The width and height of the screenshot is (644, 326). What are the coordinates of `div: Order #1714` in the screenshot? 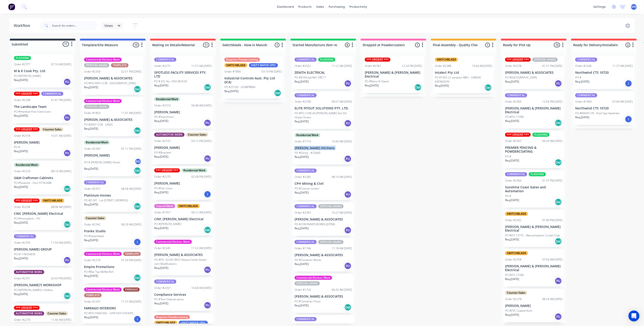 It's located at (303, 141).